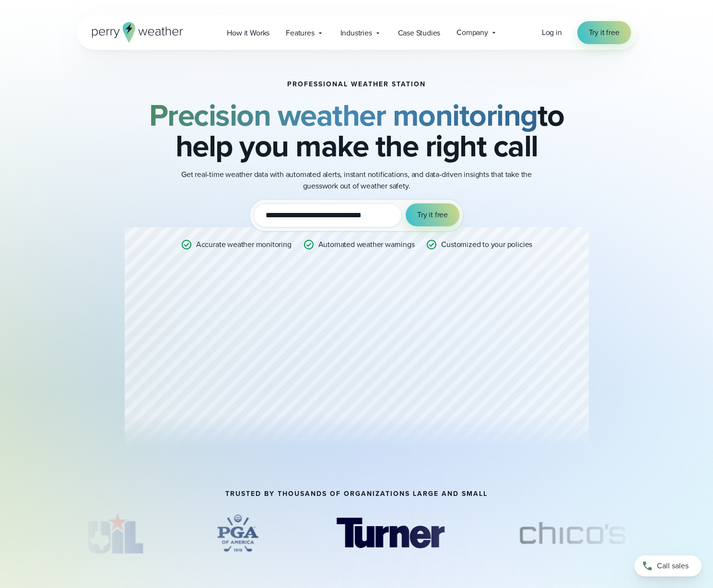 Image resolution: width=713 pixels, height=588 pixels. Describe the element at coordinates (237, 533) in the screenshot. I see `img: PGA.svg` at that location.